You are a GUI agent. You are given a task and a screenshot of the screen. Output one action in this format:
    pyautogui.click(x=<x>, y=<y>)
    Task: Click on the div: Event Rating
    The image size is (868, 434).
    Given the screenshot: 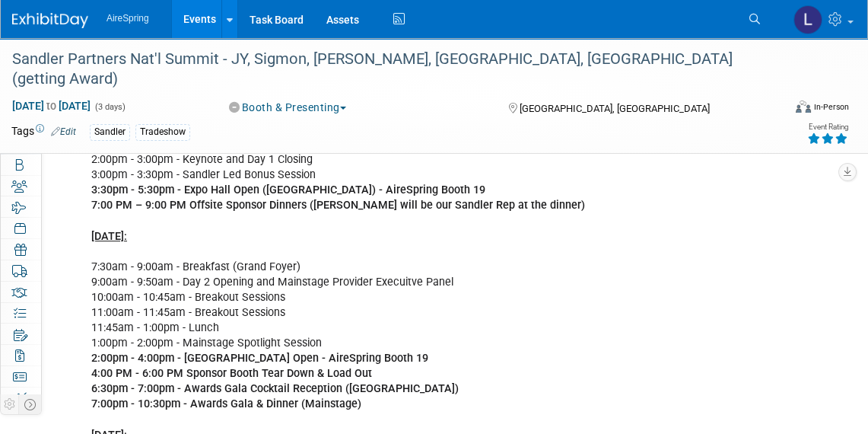 What is the action you would take?
    pyautogui.click(x=828, y=127)
    